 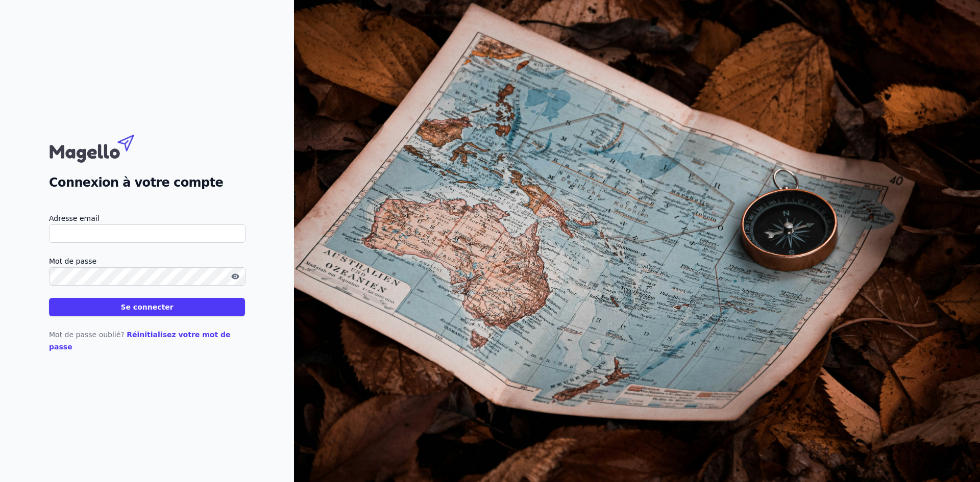 I want to click on label: Adresse email, so click(x=147, y=218).